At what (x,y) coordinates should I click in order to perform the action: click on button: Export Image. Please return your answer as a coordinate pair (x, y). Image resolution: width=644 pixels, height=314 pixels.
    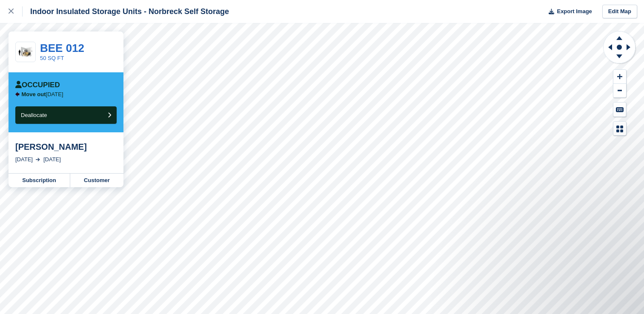
    Looking at the image, I should click on (568, 11).